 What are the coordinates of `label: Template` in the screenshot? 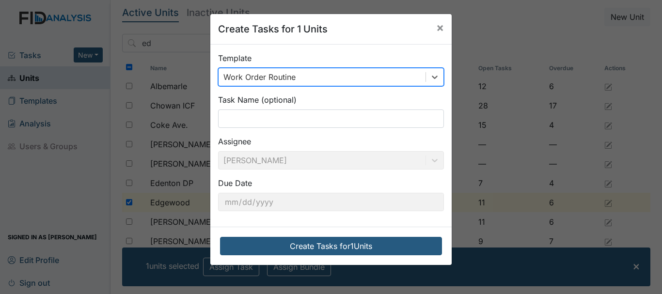 It's located at (235, 58).